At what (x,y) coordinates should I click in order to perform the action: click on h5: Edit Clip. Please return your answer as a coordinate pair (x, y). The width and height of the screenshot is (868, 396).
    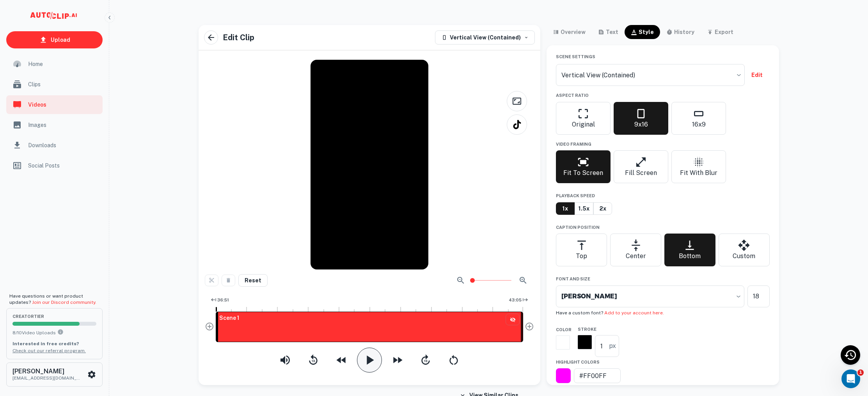
    Looking at the image, I should click on (238, 37).